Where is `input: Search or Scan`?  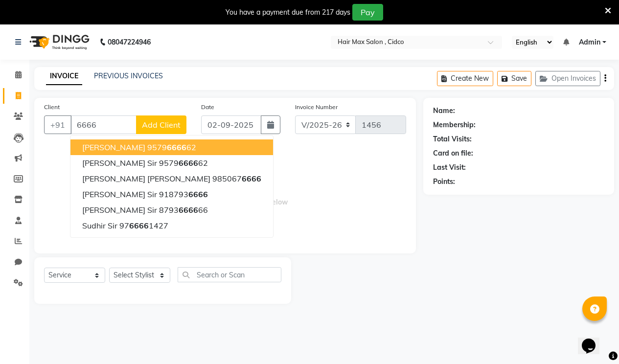
input: Search or Scan is located at coordinates (229, 275).